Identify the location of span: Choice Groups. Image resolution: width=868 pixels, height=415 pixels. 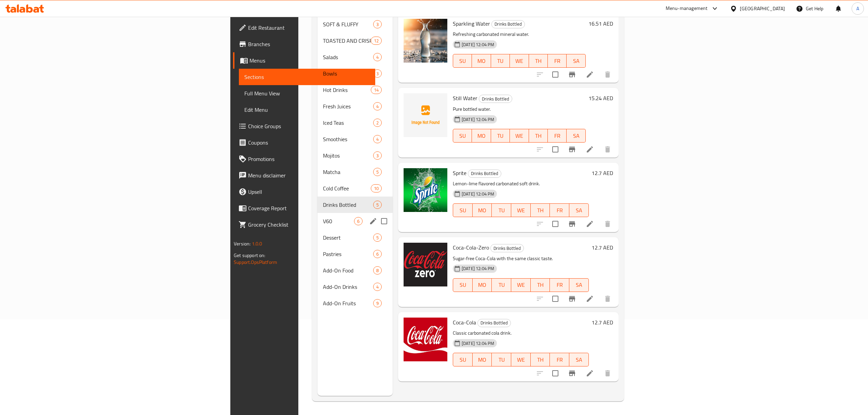
(309, 127).